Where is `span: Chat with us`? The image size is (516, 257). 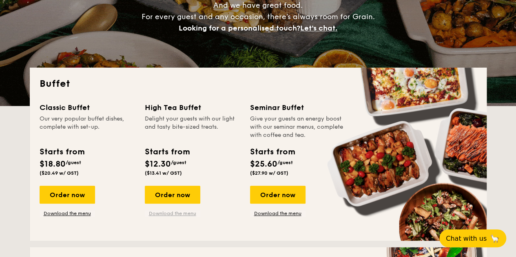
span: Chat with us is located at coordinates (466, 239).